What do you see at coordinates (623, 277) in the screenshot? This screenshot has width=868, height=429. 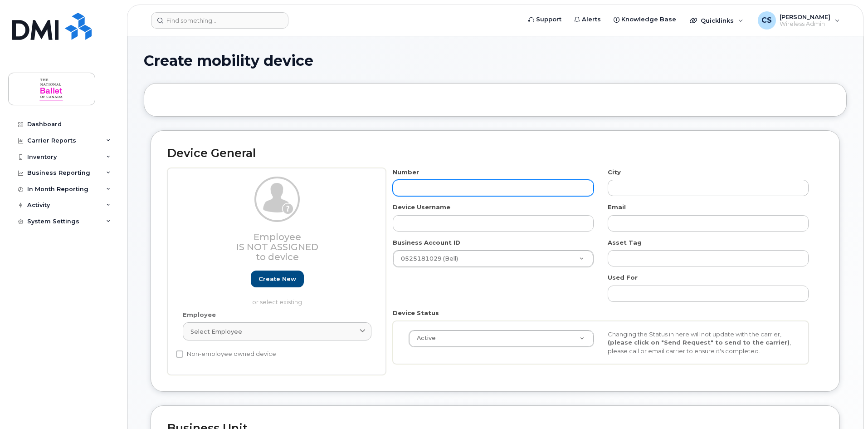 I see `label: Used For` at bounding box center [623, 277].